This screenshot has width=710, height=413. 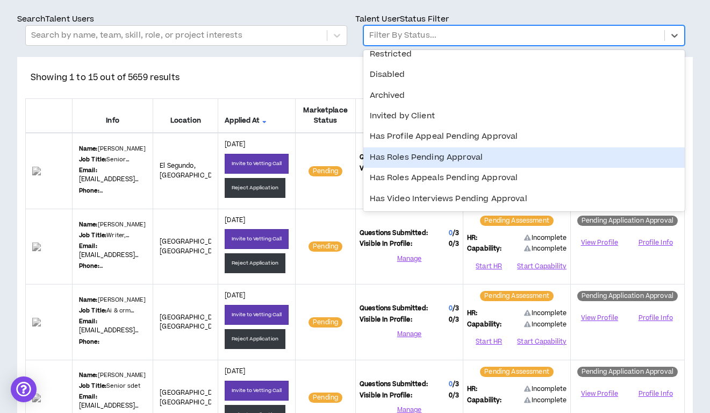 I want to click on div: Has Profile Appeal Pending Approval, so click(x=524, y=136).